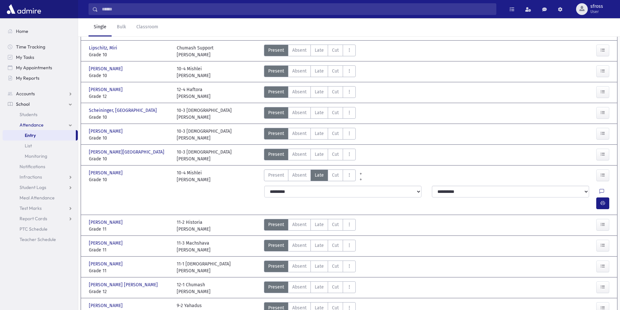 The width and height of the screenshot is (620, 310). I want to click on a: Classroom, so click(147, 27).